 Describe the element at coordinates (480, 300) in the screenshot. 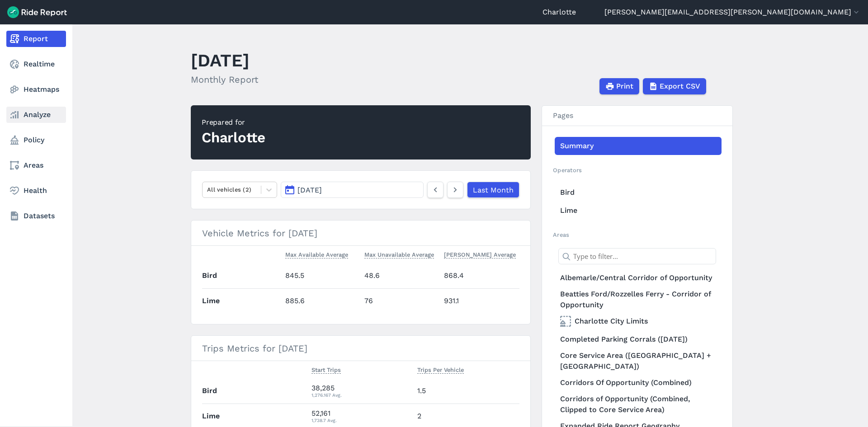

I see `td: 931.1` at that location.